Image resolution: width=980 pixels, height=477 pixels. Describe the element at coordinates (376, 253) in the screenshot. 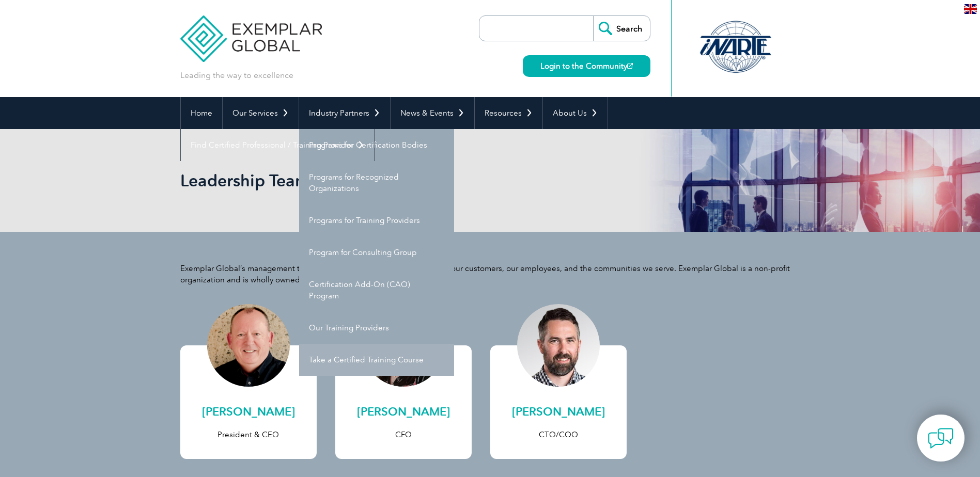

I see `a: Program for Consulting Group` at that location.